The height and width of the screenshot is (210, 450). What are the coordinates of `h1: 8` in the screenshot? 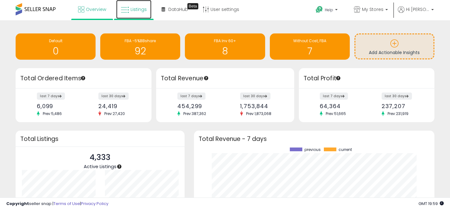 It's located at (225, 51).